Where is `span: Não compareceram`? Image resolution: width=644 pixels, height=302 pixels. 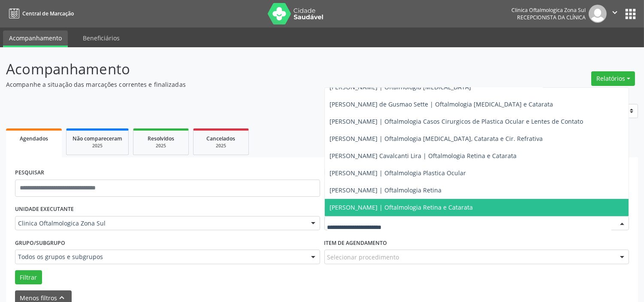 span: Não compareceram is located at coordinates (97, 139).